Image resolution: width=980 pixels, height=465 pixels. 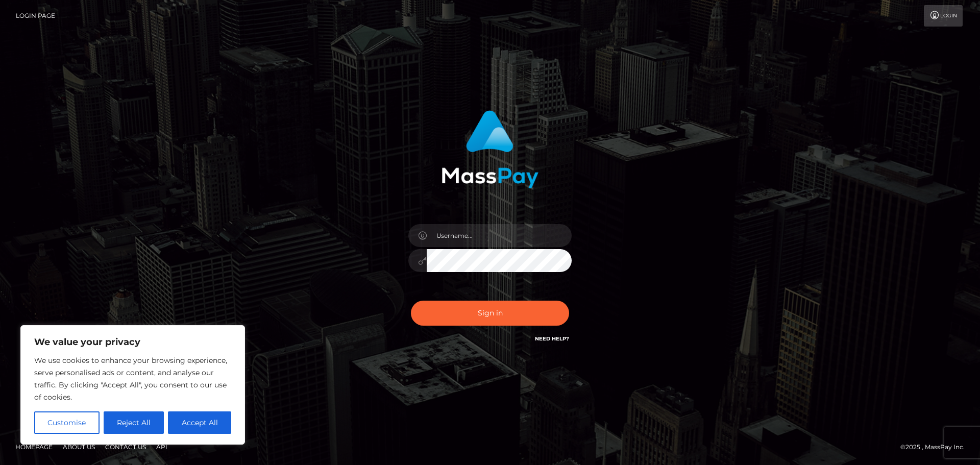 I want to click on button: Sign in, so click(x=490, y=313).